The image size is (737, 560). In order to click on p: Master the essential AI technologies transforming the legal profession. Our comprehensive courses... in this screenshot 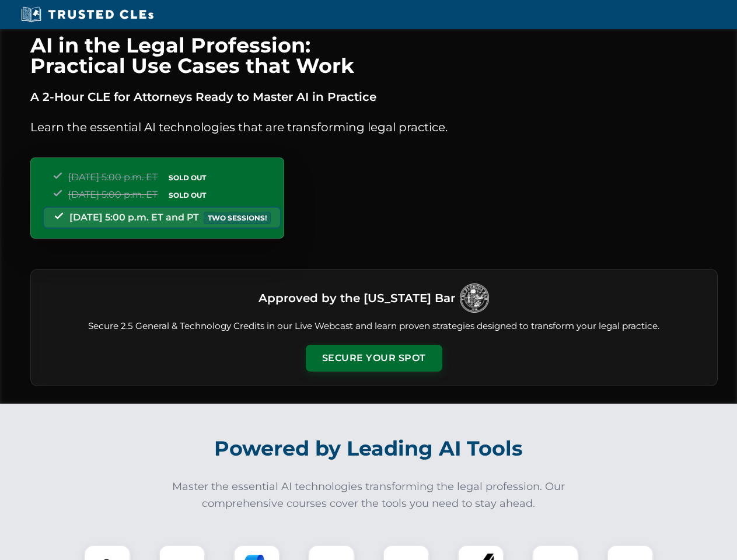, I will do `click(369, 495)`.